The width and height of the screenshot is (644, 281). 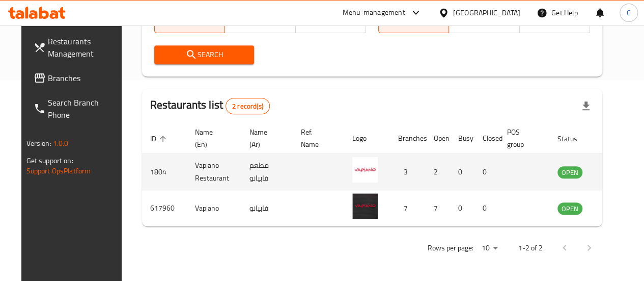 I want to click on span: C, so click(x=629, y=13).